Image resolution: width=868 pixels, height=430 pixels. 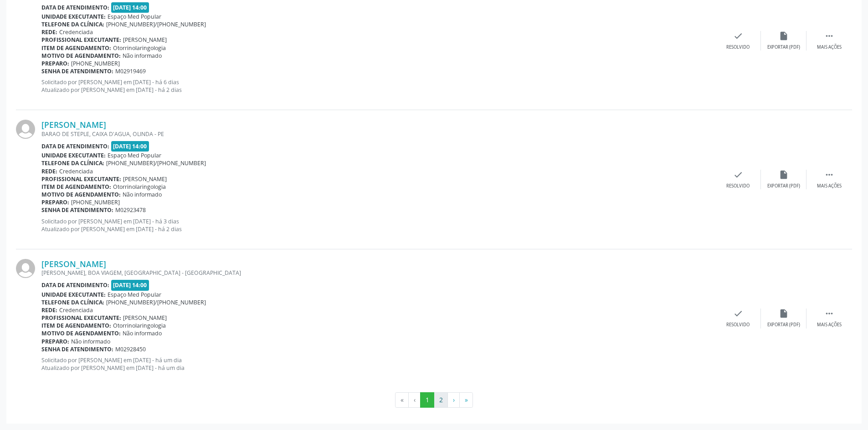 I want to click on button: Go to page 1, so click(x=427, y=400).